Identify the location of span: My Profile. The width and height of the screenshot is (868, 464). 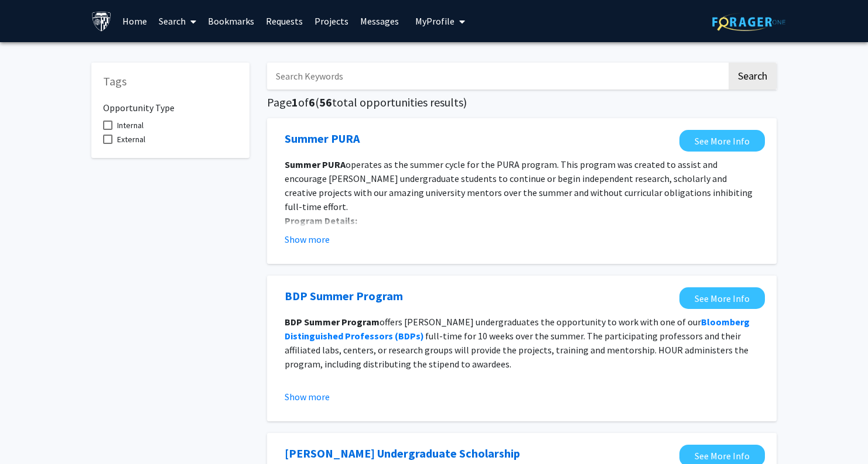
(435, 21).